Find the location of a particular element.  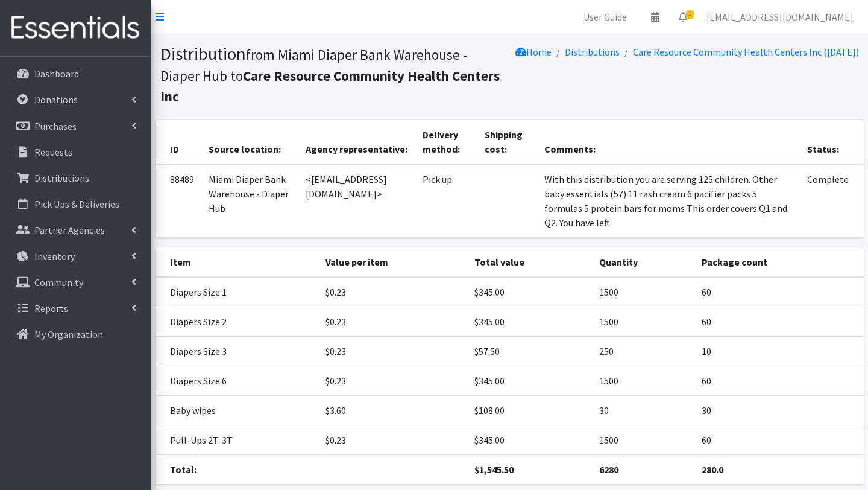

td: $57.50 is located at coordinates (529, 350).